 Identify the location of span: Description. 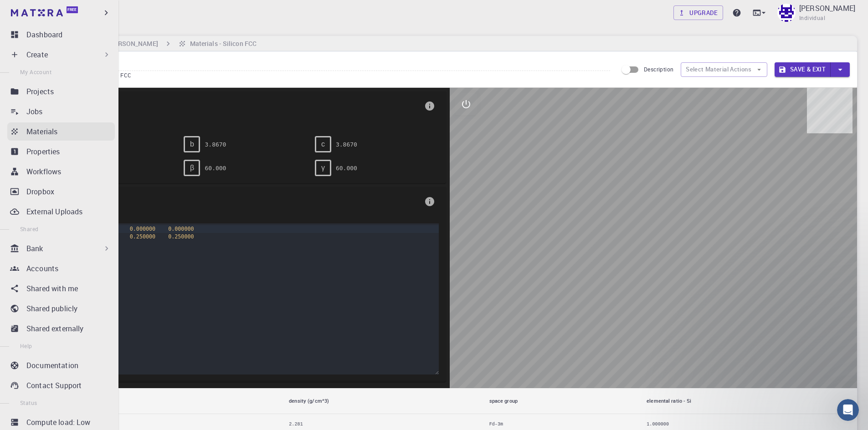
(658, 69).